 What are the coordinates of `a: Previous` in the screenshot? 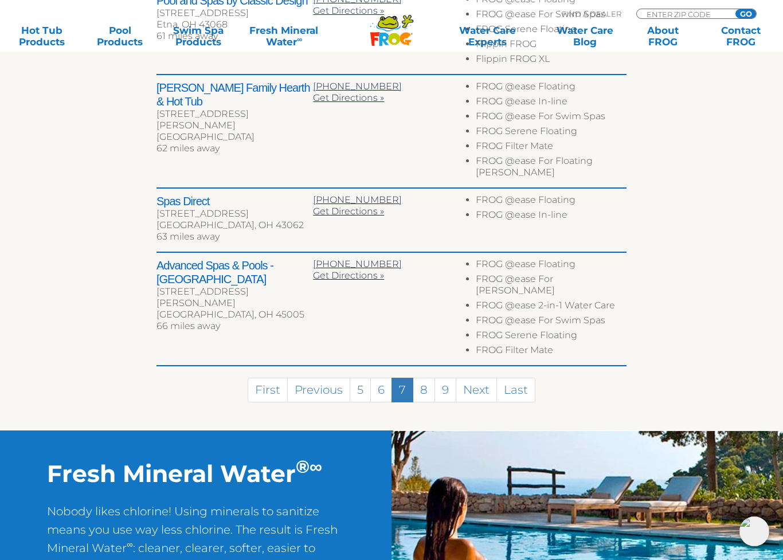 It's located at (319, 390).